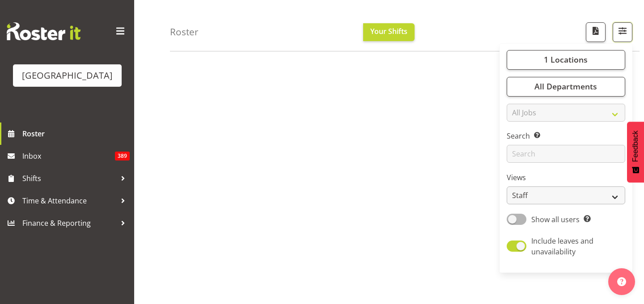 The image size is (644, 304). Describe the element at coordinates (566, 136) in the screenshot. I see `label: Search` at that location.